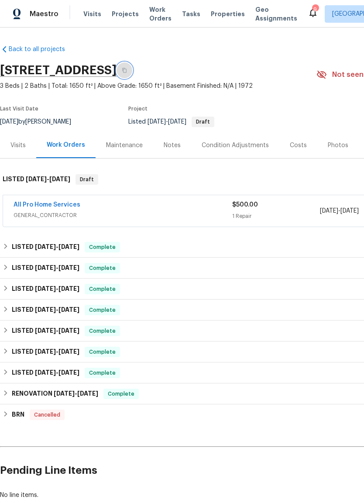  What do you see at coordinates (315, 10) in the screenshot?
I see `div: 9` at bounding box center [315, 10].